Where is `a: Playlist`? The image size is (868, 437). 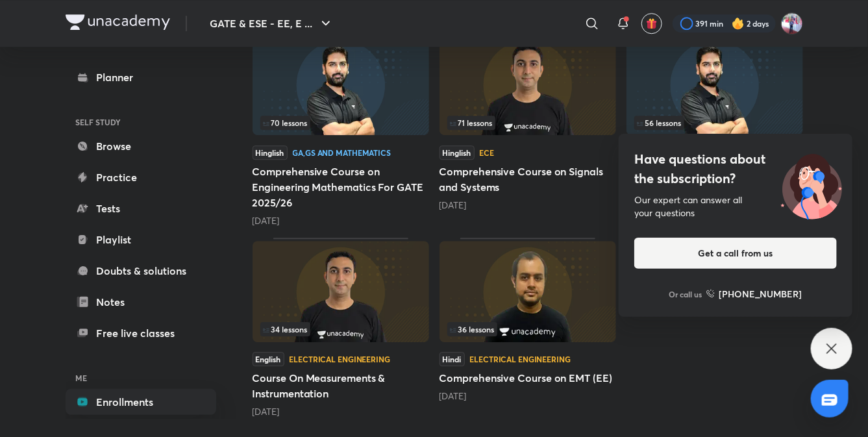
a: Playlist is located at coordinates (141, 240).